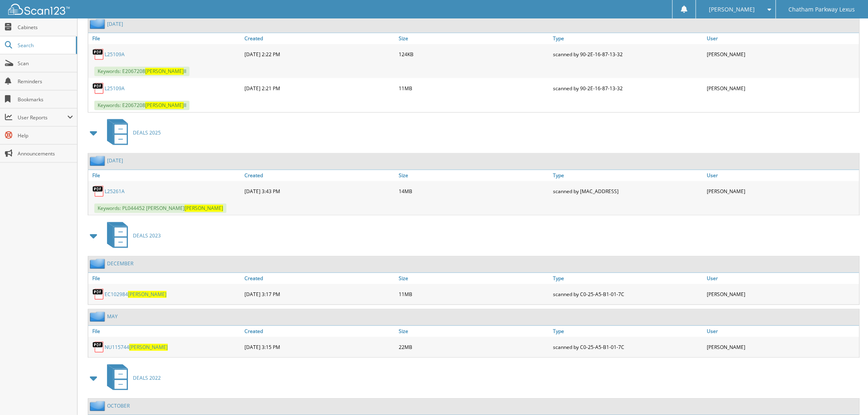 The width and height of the screenshot is (868, 415). I want to click on span: DEALS 2025, so click(147, 133).